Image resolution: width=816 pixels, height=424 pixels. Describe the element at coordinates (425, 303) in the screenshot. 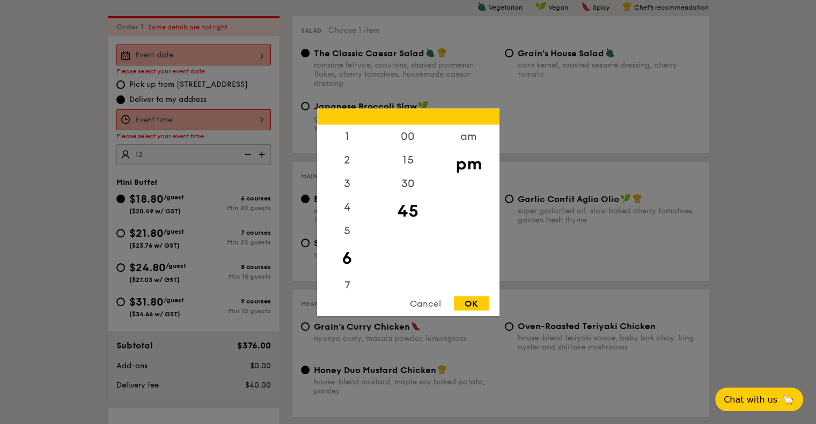

I see `div: Cancel` at that location.